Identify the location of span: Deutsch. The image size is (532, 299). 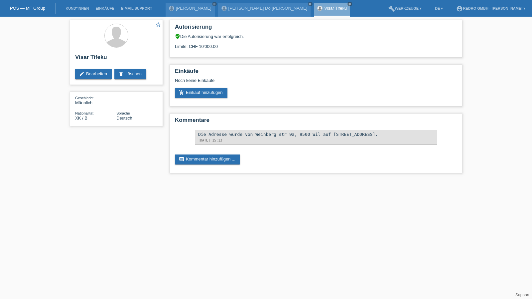
(124, 118).